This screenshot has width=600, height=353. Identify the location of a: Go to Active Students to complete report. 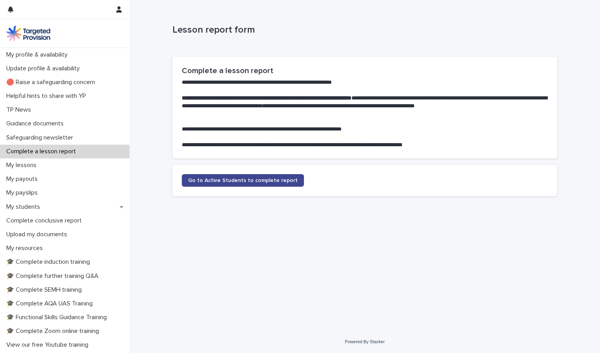
(243, 180).